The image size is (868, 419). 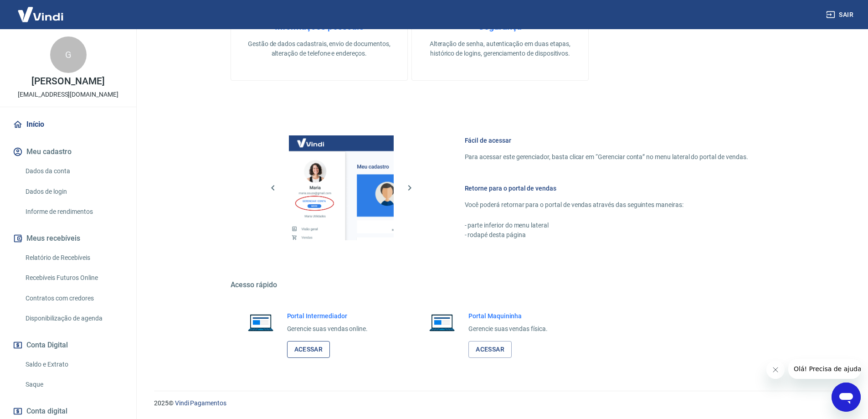 I want to click on h6: Portal Maquininha, so click(x=508, y=316).